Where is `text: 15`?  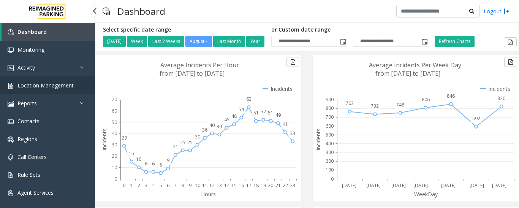
text: 15 is located at coordinates (234, 185).